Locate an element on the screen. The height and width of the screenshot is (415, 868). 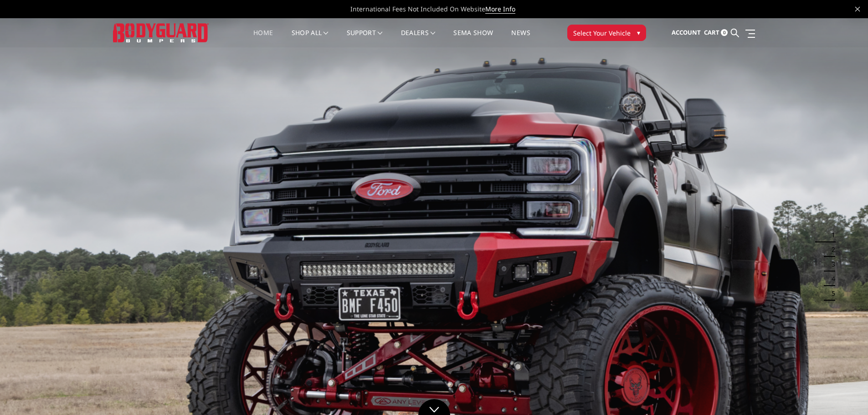
button: 3 of 5 is located at coordinates (830, 264).